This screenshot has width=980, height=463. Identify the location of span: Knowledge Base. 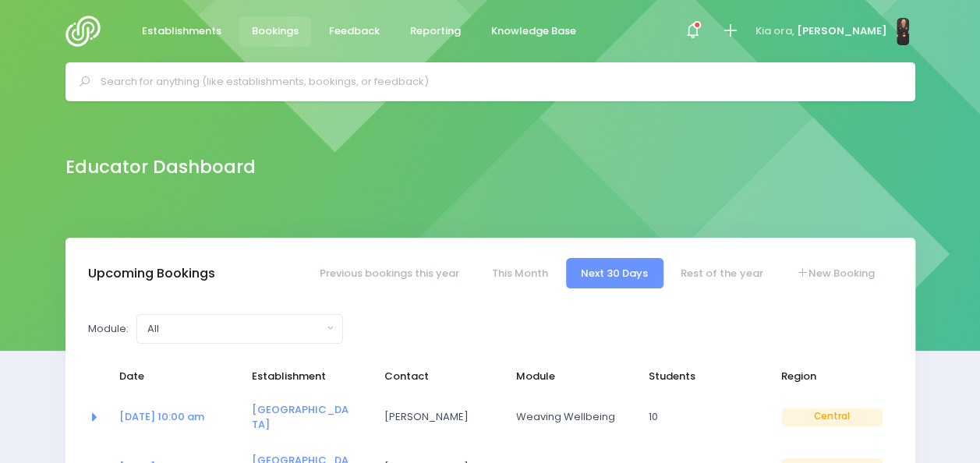
(534, 31).